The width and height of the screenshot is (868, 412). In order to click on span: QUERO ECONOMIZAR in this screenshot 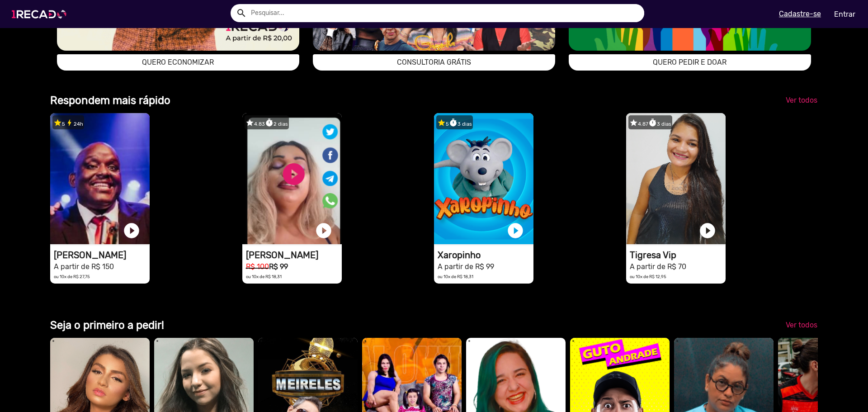, I will do `click(178, 62)`.